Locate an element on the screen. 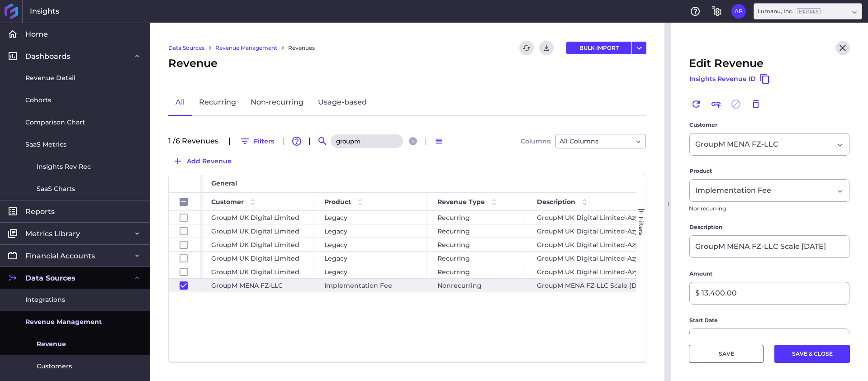 The width and height of the screenshot is (868, 381). span: Dashboards is located at coordinates (48, 56).